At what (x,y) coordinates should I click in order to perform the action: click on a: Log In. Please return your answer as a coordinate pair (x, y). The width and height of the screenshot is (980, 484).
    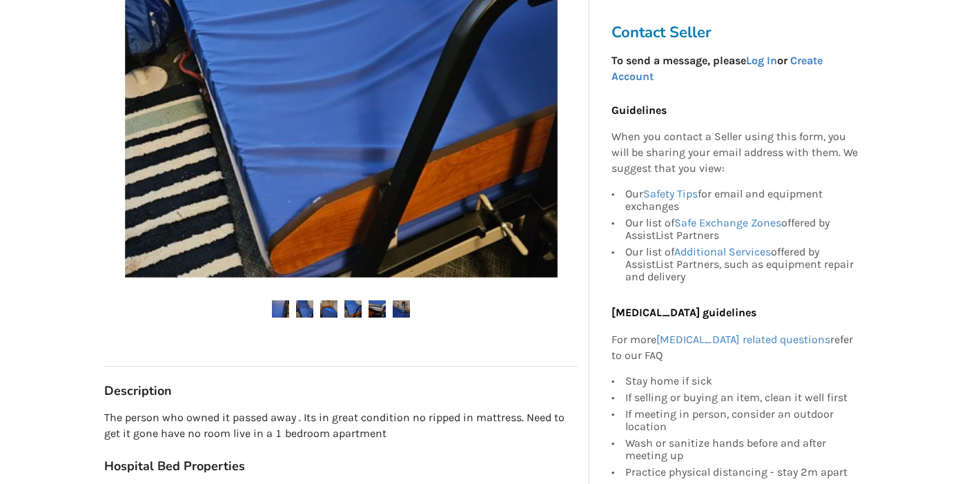
    Looking at the image, I should click on (761, 60).